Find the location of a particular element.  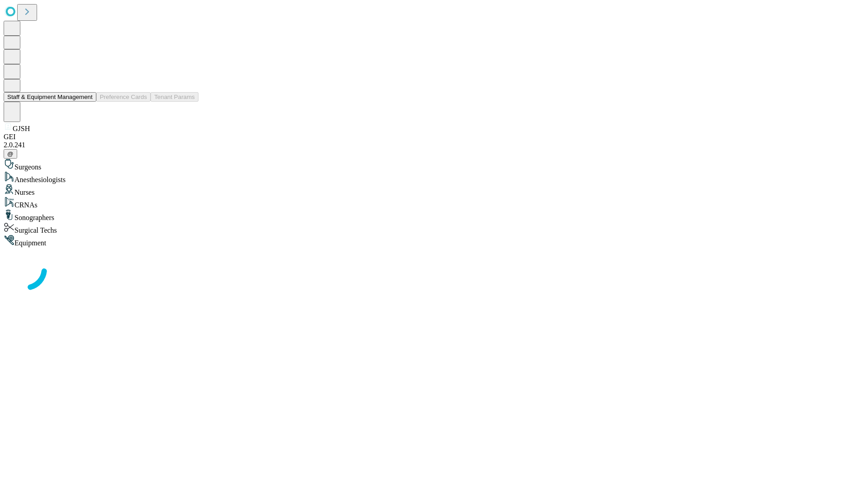

button: Tenant Params is located at coordinates (174, 97).